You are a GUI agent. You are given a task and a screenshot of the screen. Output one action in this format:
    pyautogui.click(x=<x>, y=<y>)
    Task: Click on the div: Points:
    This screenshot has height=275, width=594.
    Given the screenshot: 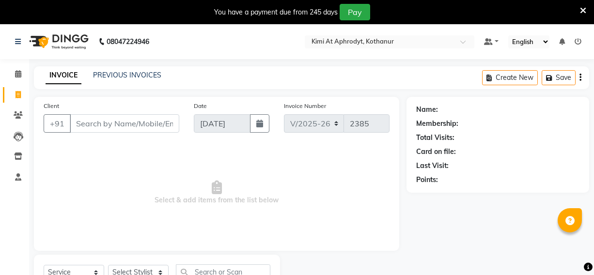 What is the action you would take?
    pyautogui.click(x=427, y=180)
    